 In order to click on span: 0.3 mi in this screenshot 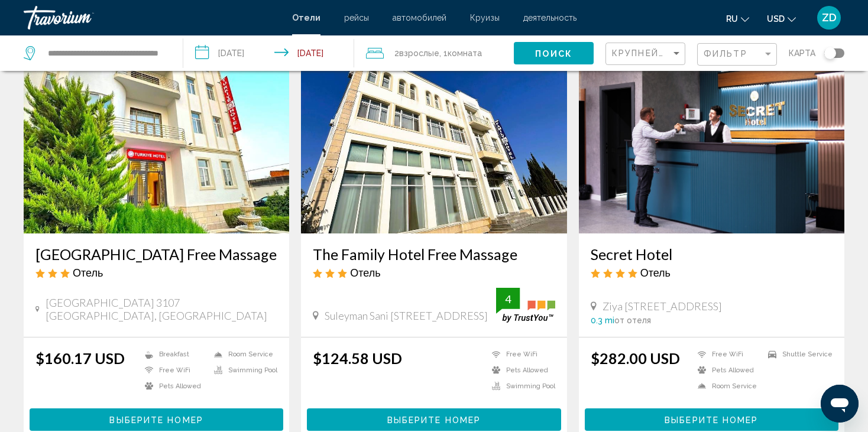, I will do `click(603, 320)`.